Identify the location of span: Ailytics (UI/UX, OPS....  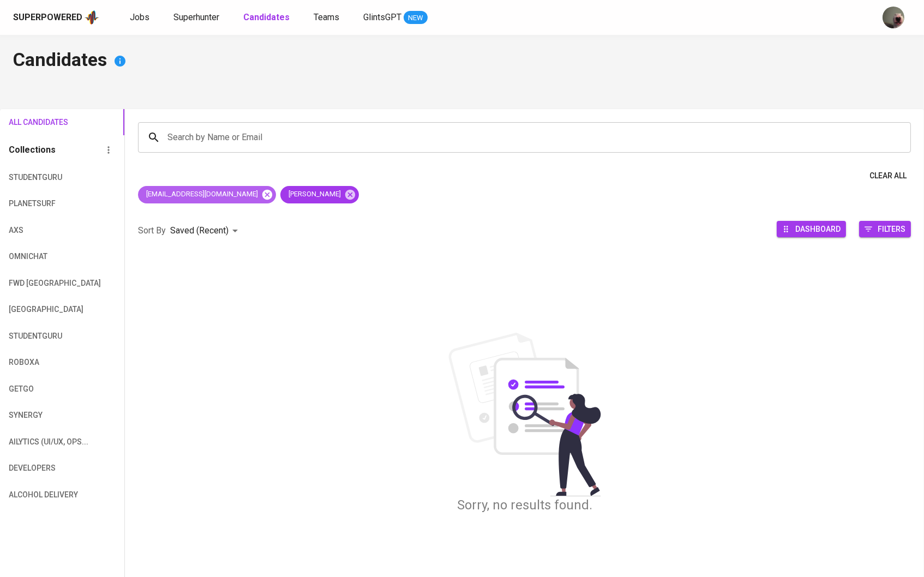
(38, 441).